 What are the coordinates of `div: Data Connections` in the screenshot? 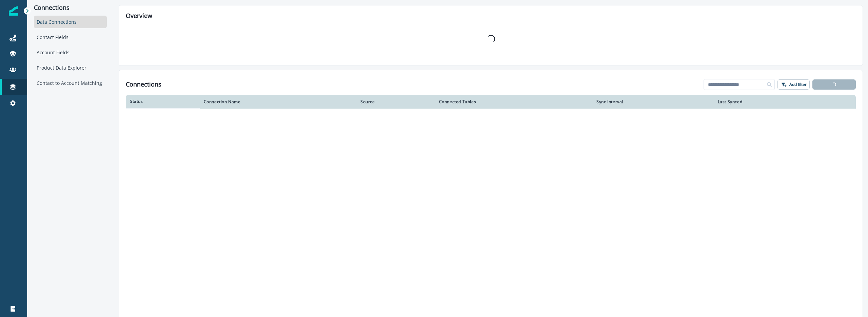 It's located at (70, 22).